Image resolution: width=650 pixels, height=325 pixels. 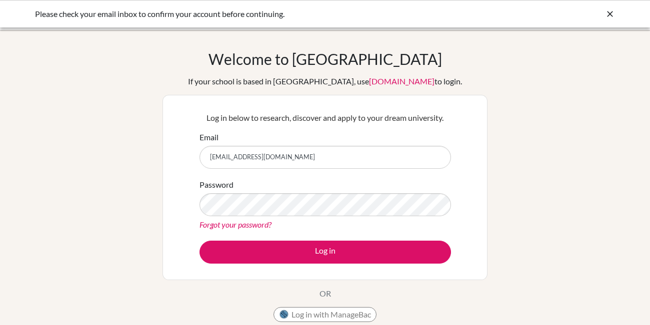 What do you see at coordinates (235, 224) in the screenshot?
I see `a: Forgot your password?` at bounding box center [235, 224].